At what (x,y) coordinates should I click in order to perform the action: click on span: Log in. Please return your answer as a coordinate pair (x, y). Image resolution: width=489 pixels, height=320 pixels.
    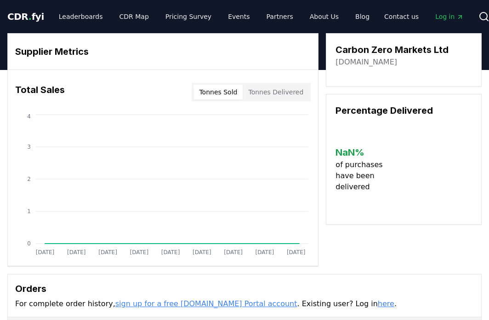
    Looking at the image, I should click on (450, 17).